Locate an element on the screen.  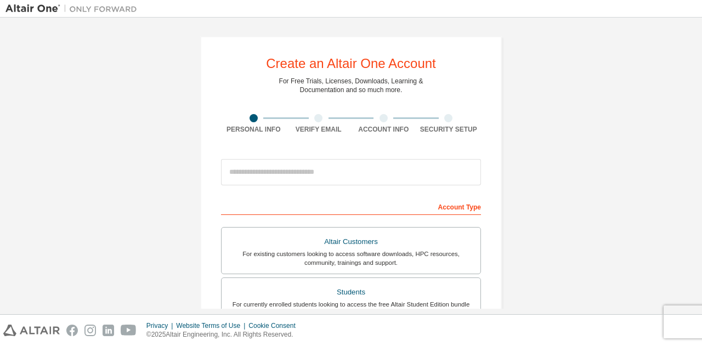
div: For currently enrolled students looking to access the free Altair Student Edition bundle and all ... is located at coordinates (351, 309).